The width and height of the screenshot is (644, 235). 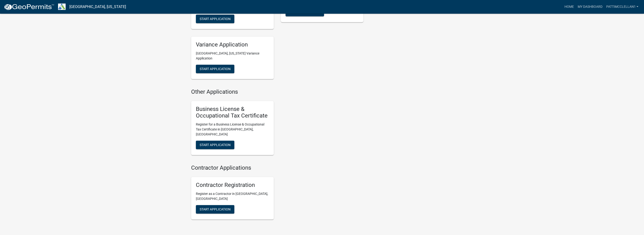 I want to click on a: My Dashboard, so click(x=590, y=7).